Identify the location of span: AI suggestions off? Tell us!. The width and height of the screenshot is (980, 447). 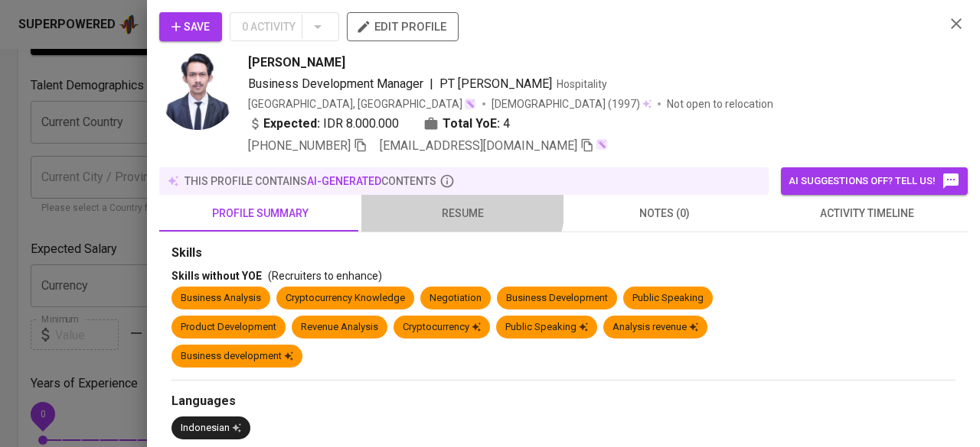
(874, 181).